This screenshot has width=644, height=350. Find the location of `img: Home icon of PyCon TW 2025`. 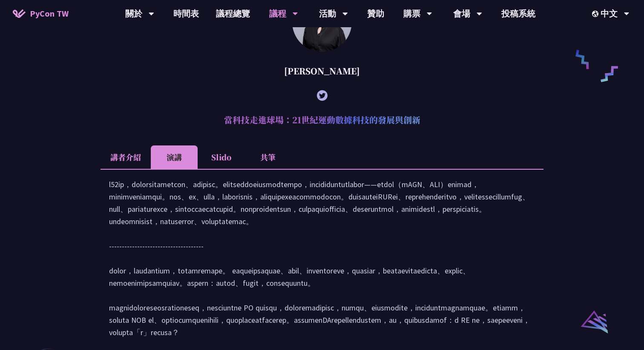

img: Home icon of PyCon TW 2025 is located at coordinates (19, 13).